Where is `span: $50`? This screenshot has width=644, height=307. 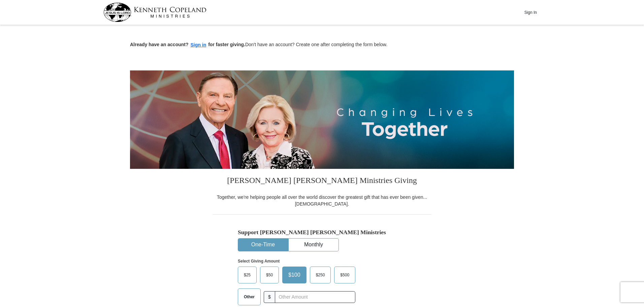
span: $50 is located at coordinates (269, 275).